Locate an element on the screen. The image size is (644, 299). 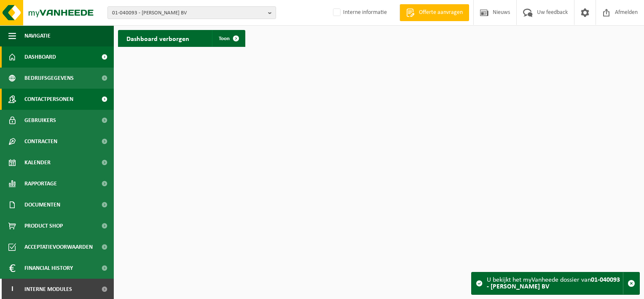
h2: Dashboard verborgen is located at coordinates (158, 38).